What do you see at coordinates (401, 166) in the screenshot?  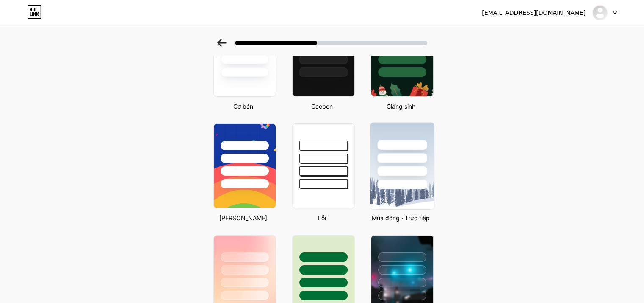 I see `img: snowy.png` at bounding box center [401, 166].